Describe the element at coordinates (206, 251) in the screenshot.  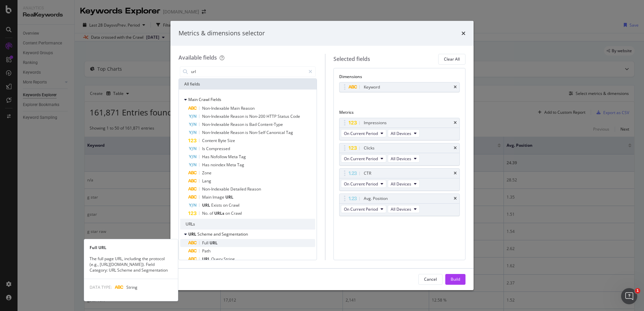
I see `span: Path` at that location.